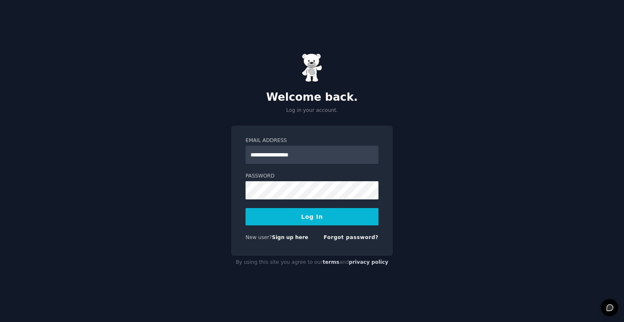 The height and width of the screenshot is (322, 624). I want to click on span: New user?, so click(259, 237).